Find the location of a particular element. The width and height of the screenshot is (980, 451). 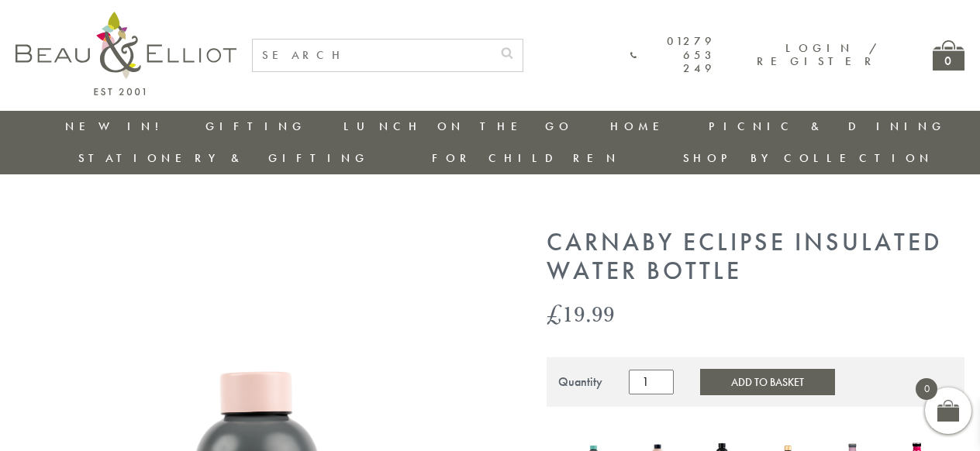

a: Login / Register is located at coordinates (817, 54).